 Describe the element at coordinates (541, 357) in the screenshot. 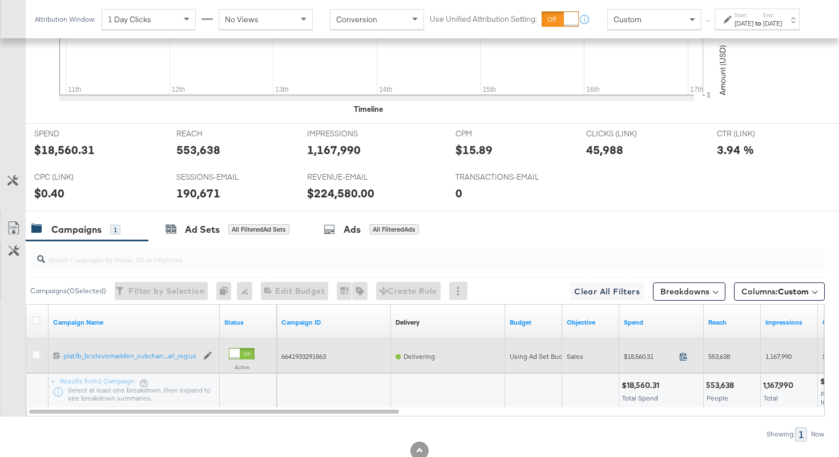

I see `div: Using Ad Set Budget` at that location.